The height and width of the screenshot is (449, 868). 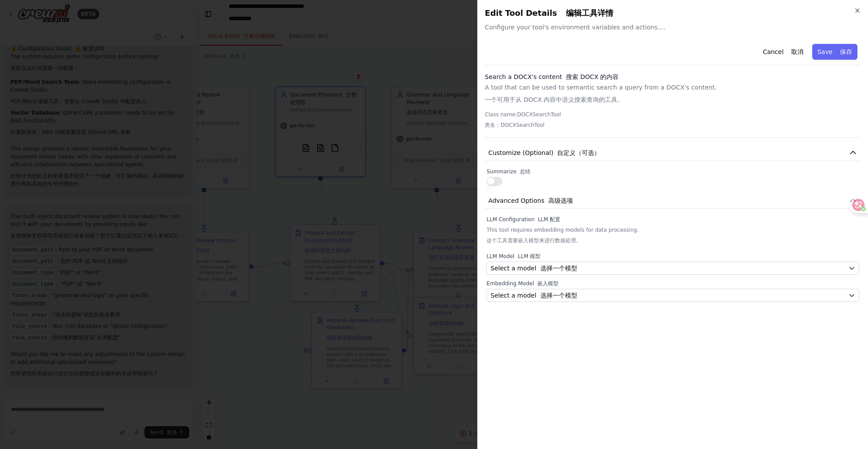 I want to click on span: Customize (Optional), so click(x=544, y=153).